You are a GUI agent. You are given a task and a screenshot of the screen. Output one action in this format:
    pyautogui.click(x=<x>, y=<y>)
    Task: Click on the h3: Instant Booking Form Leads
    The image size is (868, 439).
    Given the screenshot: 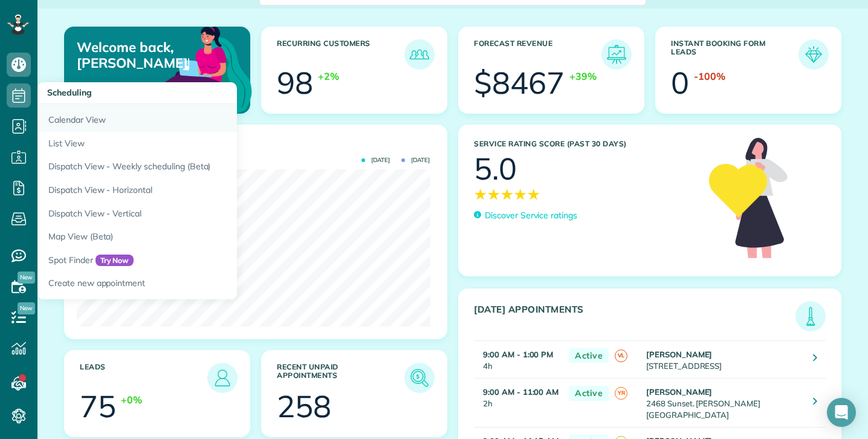 What is the action you would take?
    pyautogui.click(x=735, y=54)
    